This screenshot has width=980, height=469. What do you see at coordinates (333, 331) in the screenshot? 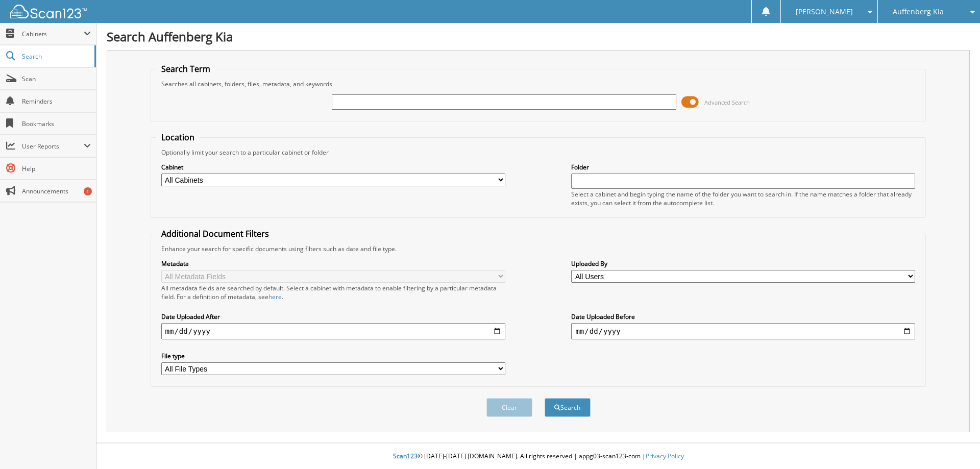
I see `input: start` at bounding box center [333, 331].